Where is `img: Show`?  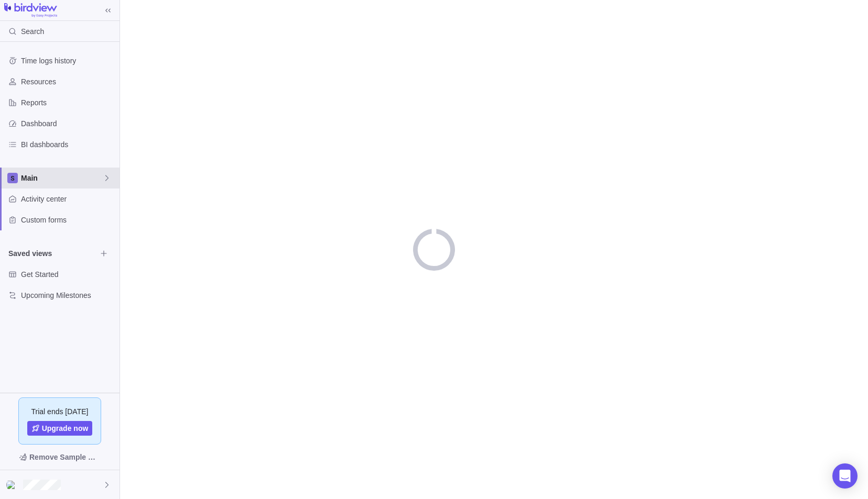
img: Show is located at coordinates (13, 485).